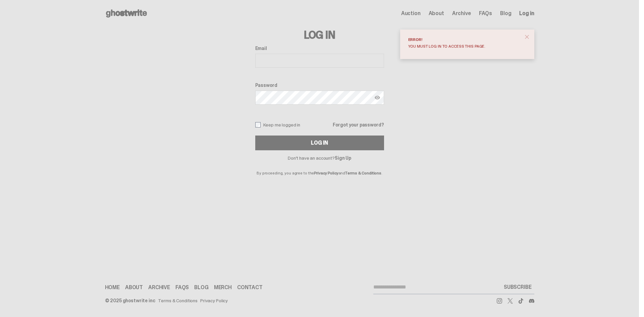 The height and width of the screenshot is (317, 644). What do you see at coordinates (485, 14) in the screenshot?
I see `span: FAQs` at bounding box center [485, 14].